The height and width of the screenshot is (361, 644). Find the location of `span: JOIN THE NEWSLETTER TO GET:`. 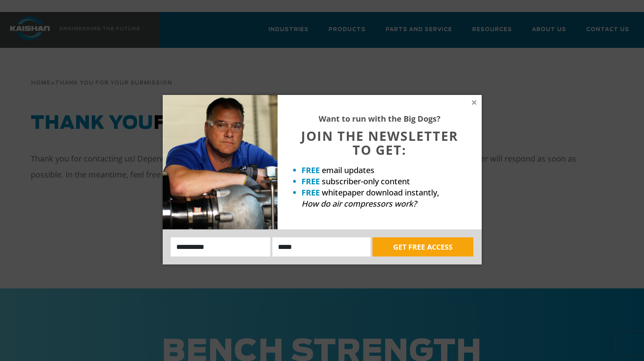

span: JOIN THE NEWSLETTER TO GET: is located at coordinates (379, 143).